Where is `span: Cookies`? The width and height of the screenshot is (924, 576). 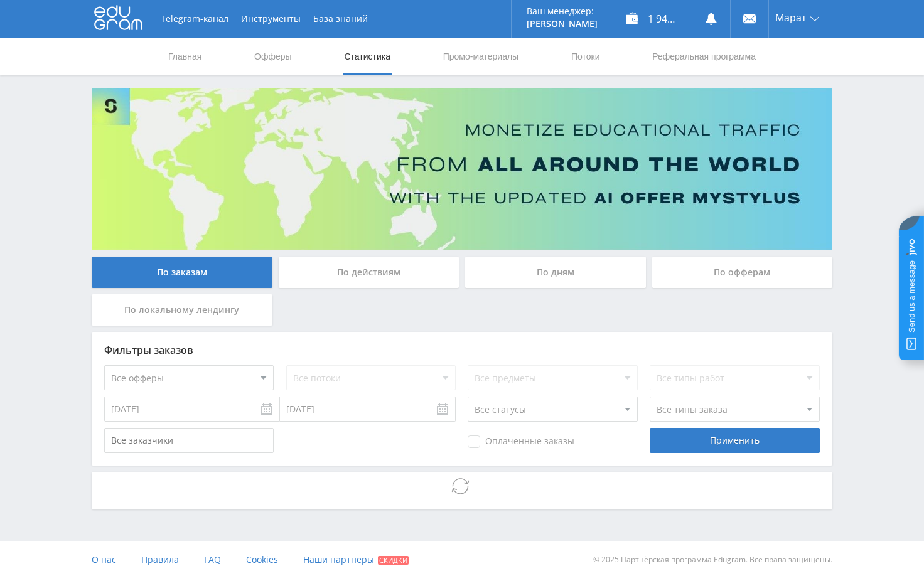 span: Cookies is located at coordinates (262, 560).